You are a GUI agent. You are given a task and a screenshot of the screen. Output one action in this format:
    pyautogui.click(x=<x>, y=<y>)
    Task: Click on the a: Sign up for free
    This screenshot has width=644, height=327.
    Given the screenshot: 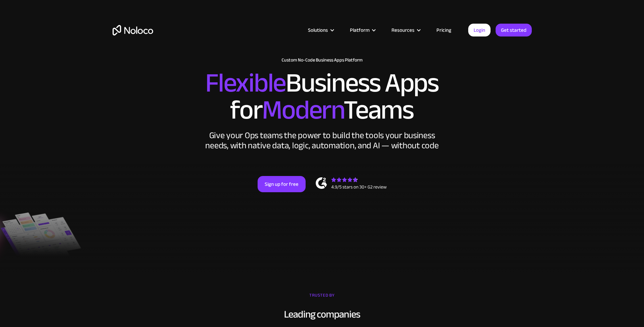 What is the action you would take?
    pyautogui.click(x=282, y=184)
    